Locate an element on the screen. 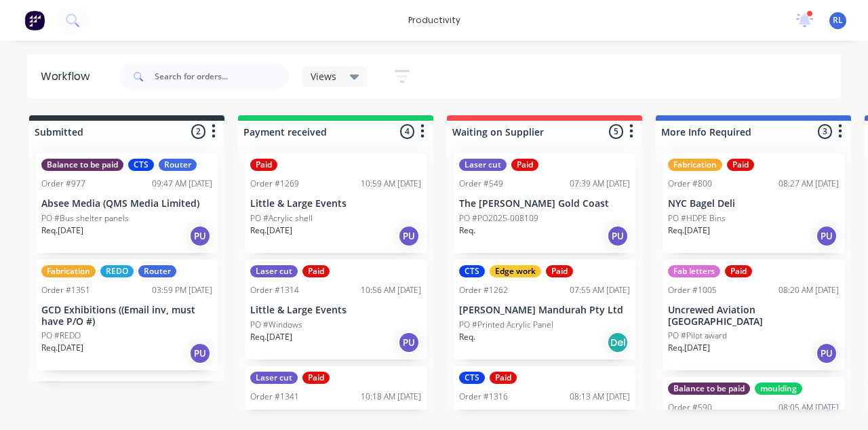  p: Absee Media (QMS Media Limited) is located at coordinates (127, 203).